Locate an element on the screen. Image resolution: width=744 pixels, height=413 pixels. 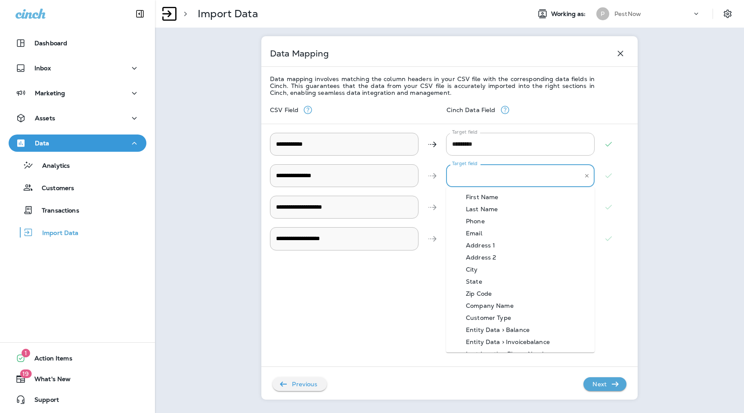
div: Last Name is located at coordinates (482, 209).